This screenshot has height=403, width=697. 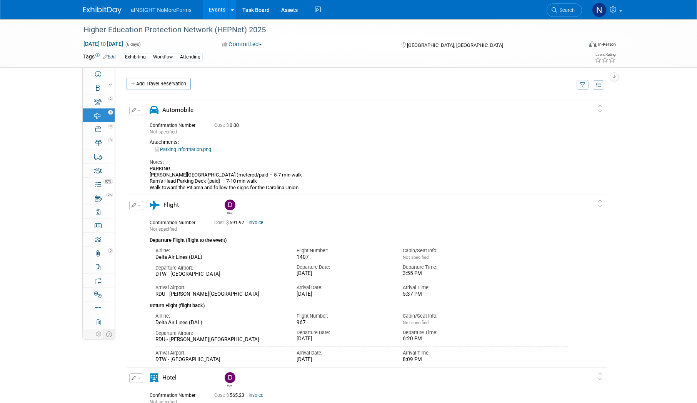 What do you see at coordinates (231, 395) in the screenshot?
I see `span: 565.23` at bounding box center [231, 395].